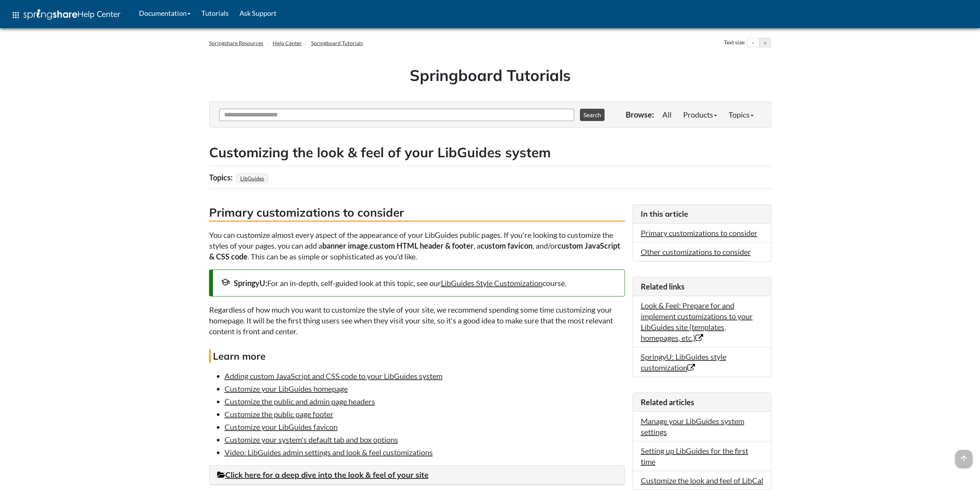 The width and height of the screenshot is (980, 490). What do you see at coordinates (684, 362) in the screenshot?
I see `a: SpringyU: LibGuides style customization` at bounding box center [684, 362].